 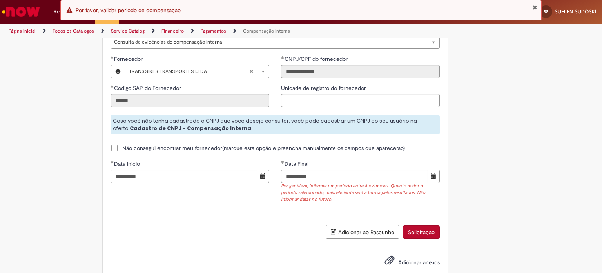 What do you see at coordinates (128, 164) in the screenshot?
I see `span: Data Inicio` at bounding box center [128, 164].